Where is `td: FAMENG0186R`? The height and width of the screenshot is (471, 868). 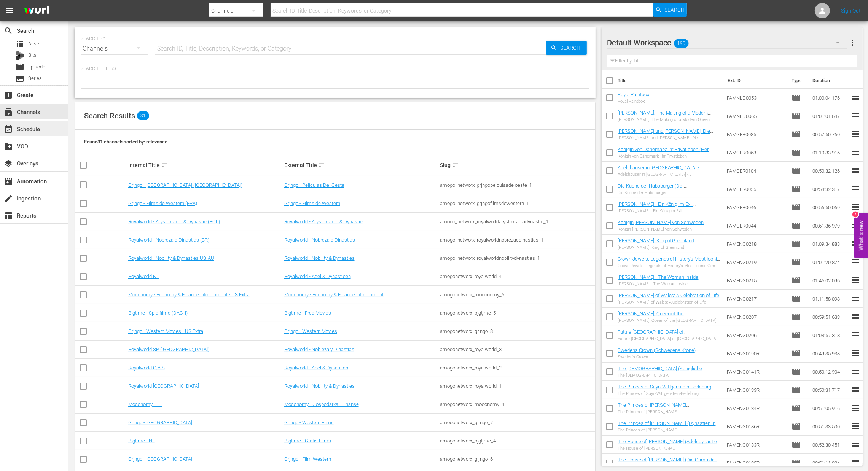 td: FAMENG0186R is located at coordinates (757, 427).